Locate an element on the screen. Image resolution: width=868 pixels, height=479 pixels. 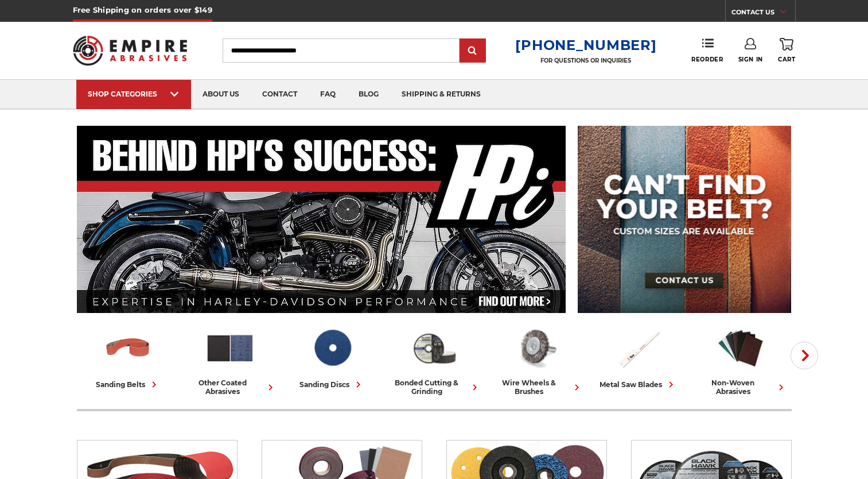
div: bonded cutting & grinding is located at coordinates (434, 387).